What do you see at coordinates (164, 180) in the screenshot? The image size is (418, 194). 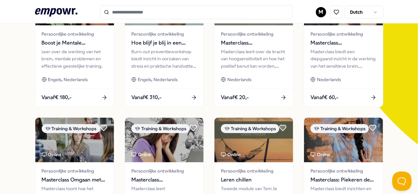 I see `span: Masterclass hoogsensitiviteit en stress` at bounding box center [164, 180].